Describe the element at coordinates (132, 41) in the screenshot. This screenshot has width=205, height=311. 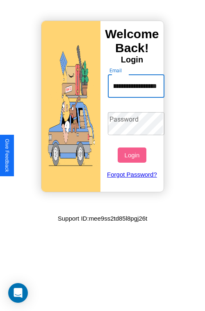
I see `h3: Welcome Back!` at that location.